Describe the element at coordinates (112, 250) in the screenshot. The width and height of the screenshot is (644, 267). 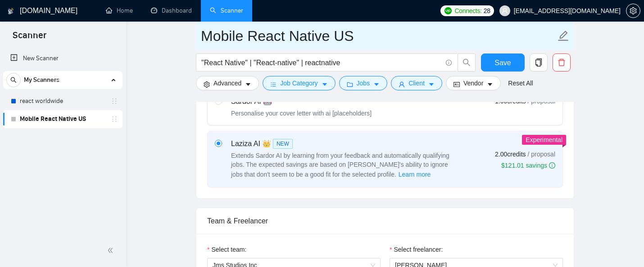
I see `span: double-left` at that location.